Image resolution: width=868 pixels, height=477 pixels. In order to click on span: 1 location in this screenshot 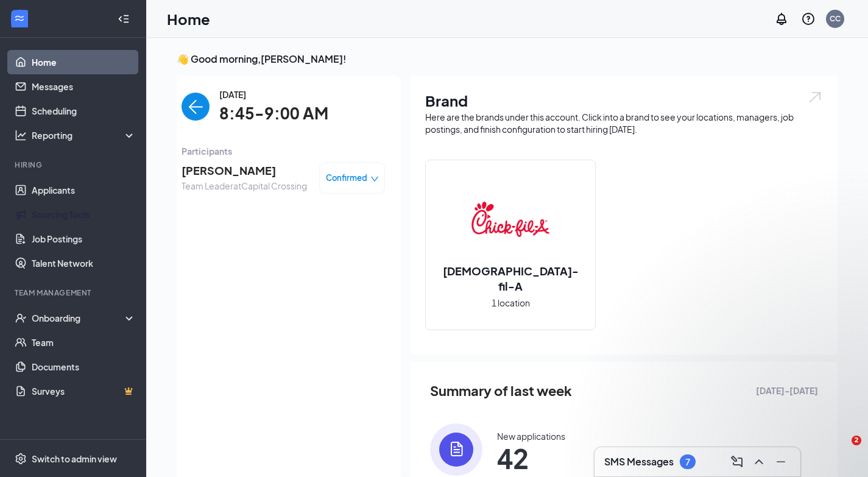, I will do `click(511, 303)`.